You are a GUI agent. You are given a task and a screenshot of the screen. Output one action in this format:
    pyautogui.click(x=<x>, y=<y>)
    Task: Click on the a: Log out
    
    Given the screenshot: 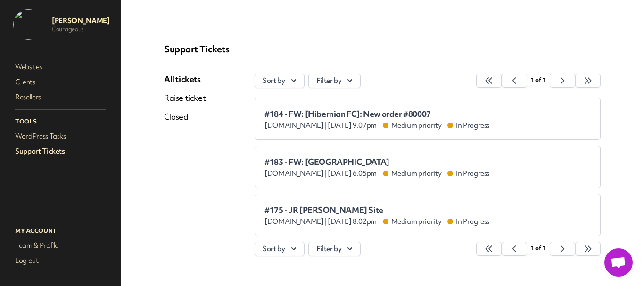 What is the action you would take?
    pyautogui.click(x=60, y=260)
    